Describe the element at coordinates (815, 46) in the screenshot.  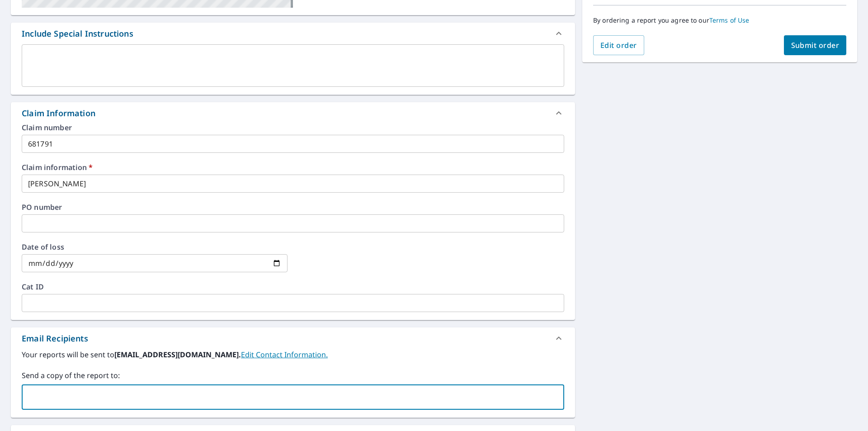
I see `button: Submit order` at that location.